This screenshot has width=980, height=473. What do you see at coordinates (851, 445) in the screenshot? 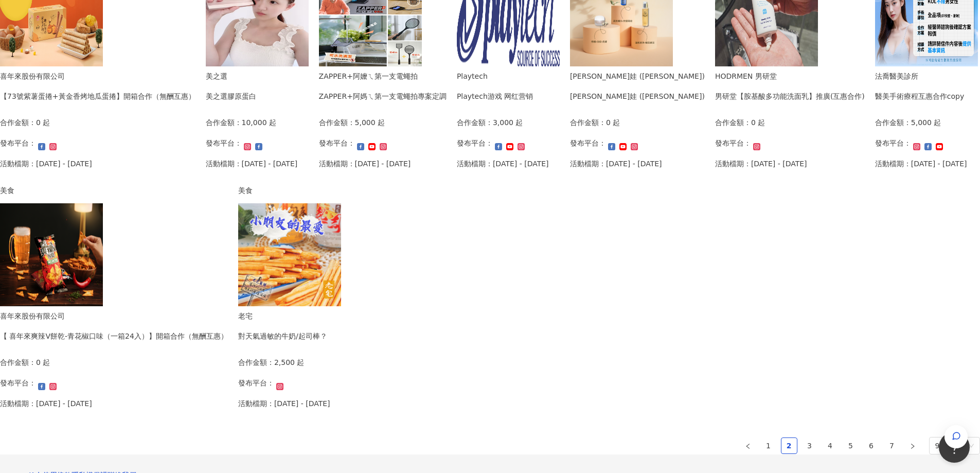
I see `a: 5` at bounding box center [851, 445].